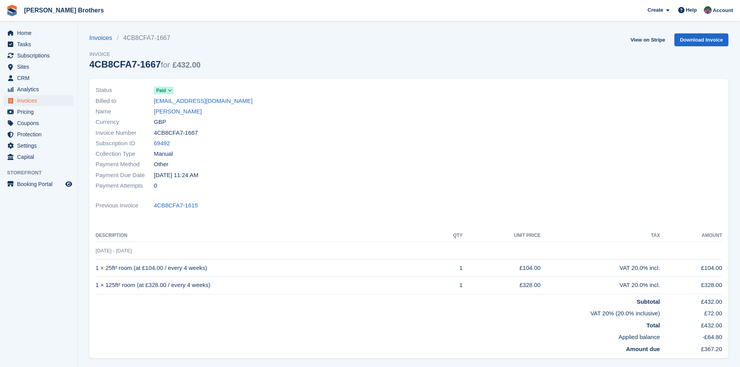  What do you see at coordinates (125, 205) in the screenshot?
I see `span: Previous Invoice` at bounding box center [125, 205].